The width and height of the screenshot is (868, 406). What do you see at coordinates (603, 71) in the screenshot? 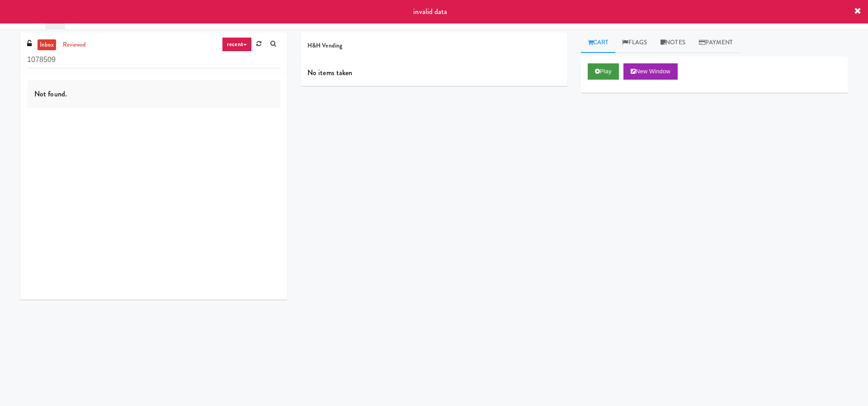
I see `button: Play` at bounding box center [603, 71].